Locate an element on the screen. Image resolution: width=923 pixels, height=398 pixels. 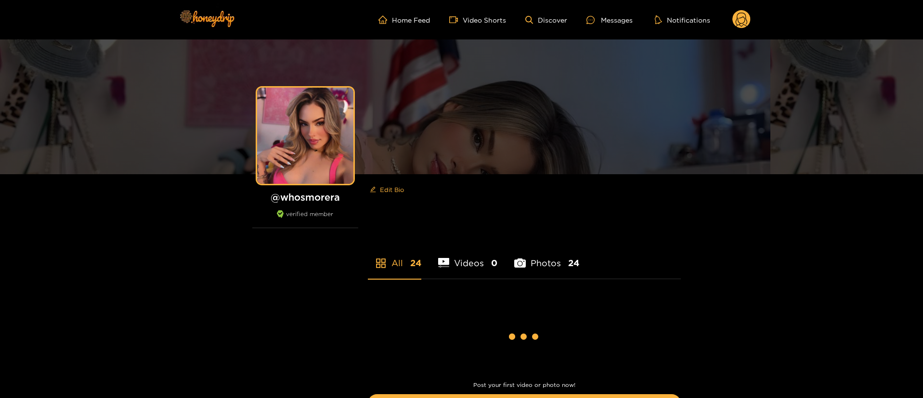
p: Post your first video or photo now! is located at coordinates (524, 385).